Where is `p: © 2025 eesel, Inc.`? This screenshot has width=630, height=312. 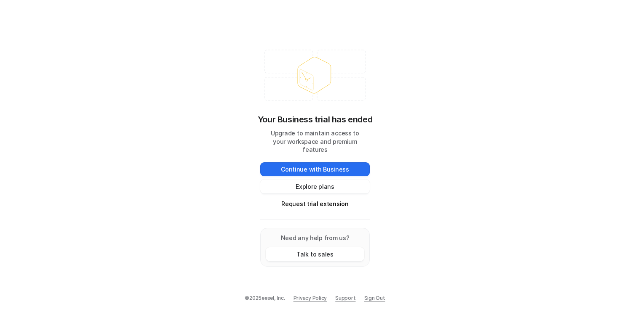
p: © 2025 eesel, Inc. is located at coordinates (264, 299).